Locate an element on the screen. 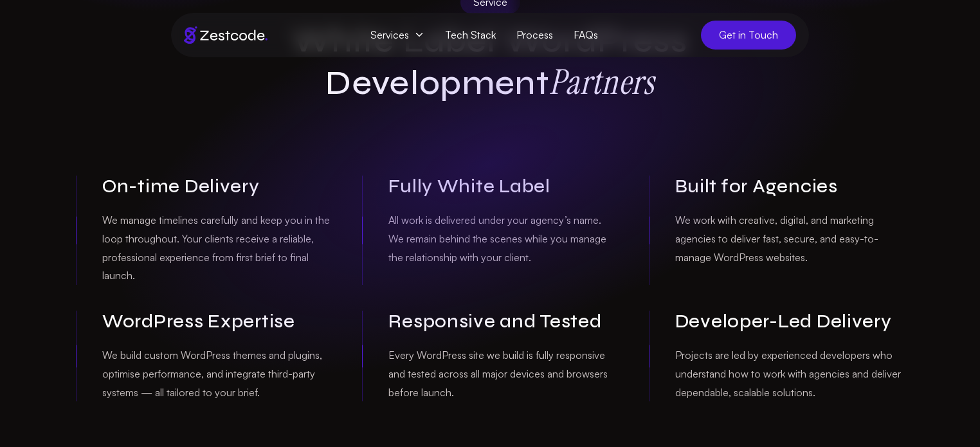 The height and width of the screenshot is (447, 980). a: Tech Stack is located at coordinates (470, 35).